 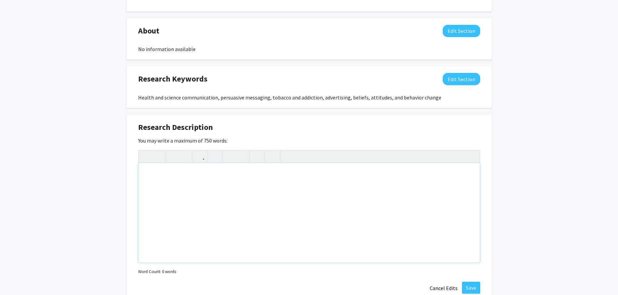 I want to click on button: Subscript, so click(x=184, y=156).